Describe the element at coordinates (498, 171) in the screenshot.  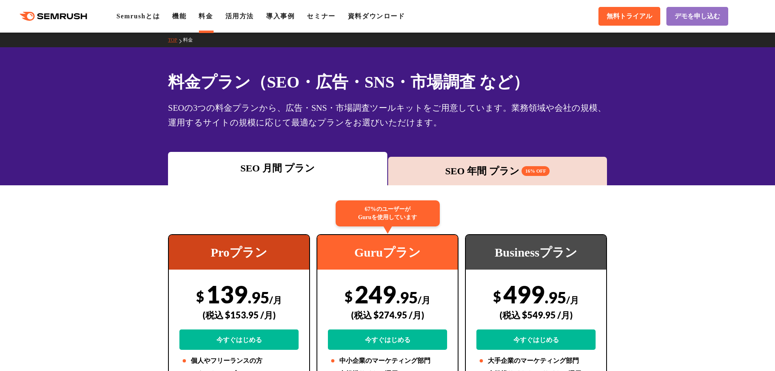
I see `div: SEO 年間 プラン` at that location.